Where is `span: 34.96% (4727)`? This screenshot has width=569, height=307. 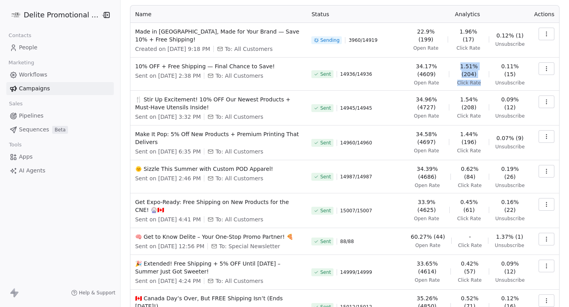 span: 34.96% (4727) is located at coordinates (426, 104).